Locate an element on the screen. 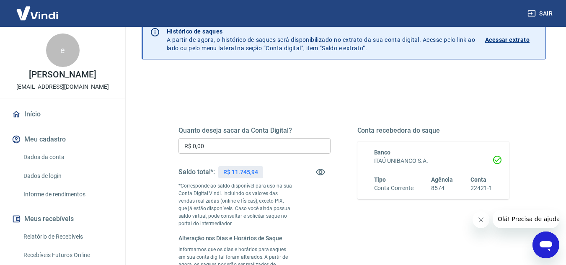  img: Vindi is located at coordinates (37, 13).